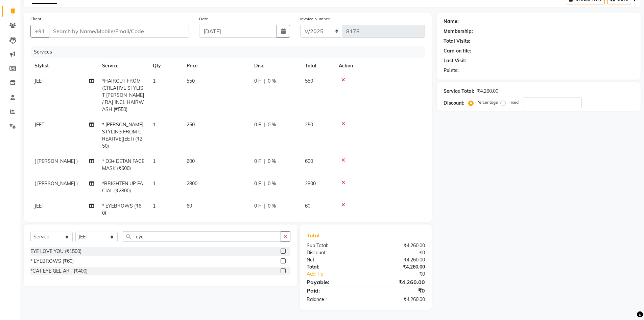 The height and width of the screenshot is (320, 644). Describe the element at coordinates (451, 21) in the screenshot. I see `div: Name:` at that location.